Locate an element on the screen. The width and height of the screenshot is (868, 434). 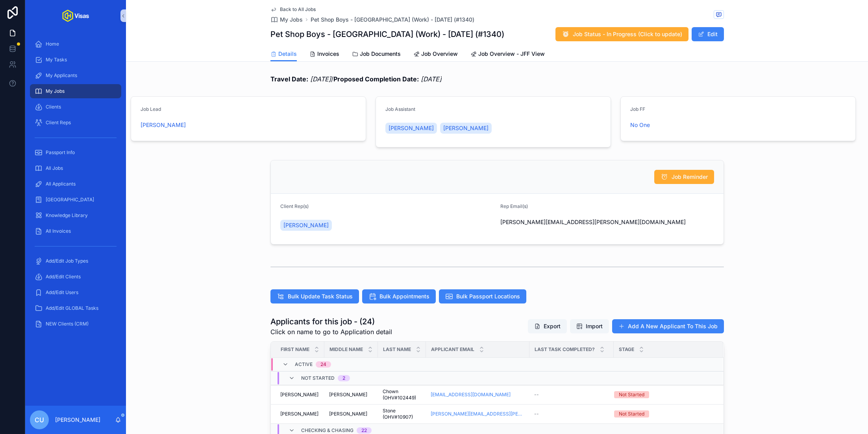
a: Invoices is located at coordinates (324, 55).